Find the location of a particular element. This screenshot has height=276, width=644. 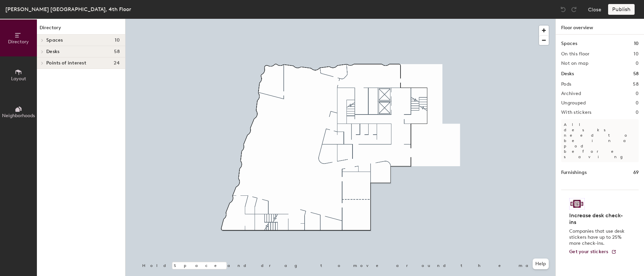

img: Undo is located at coordinates (563, 9).